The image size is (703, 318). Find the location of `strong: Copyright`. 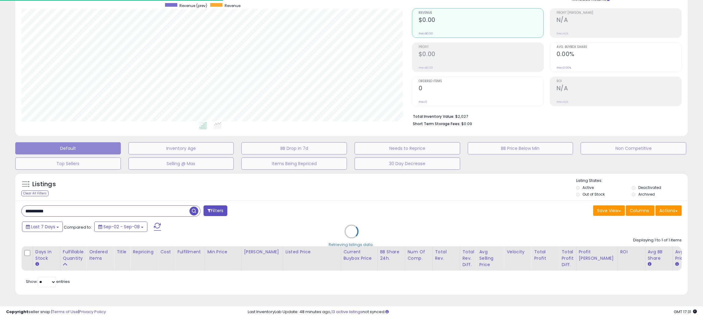

strong: Copyright is located at coordinates (17, 311).